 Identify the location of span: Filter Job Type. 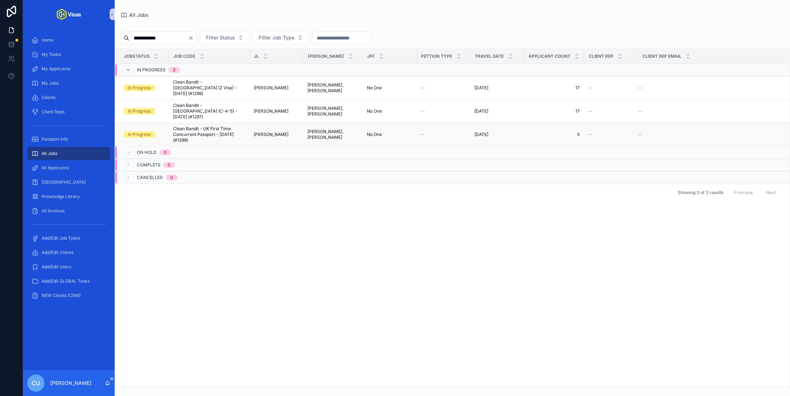
(277, 38).